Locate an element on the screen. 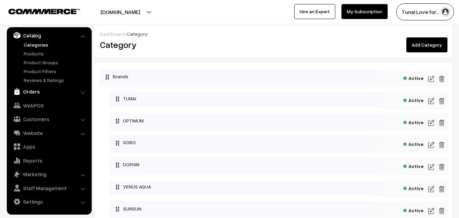  button: Tunai Love for… is located at coordinates (425, 12).